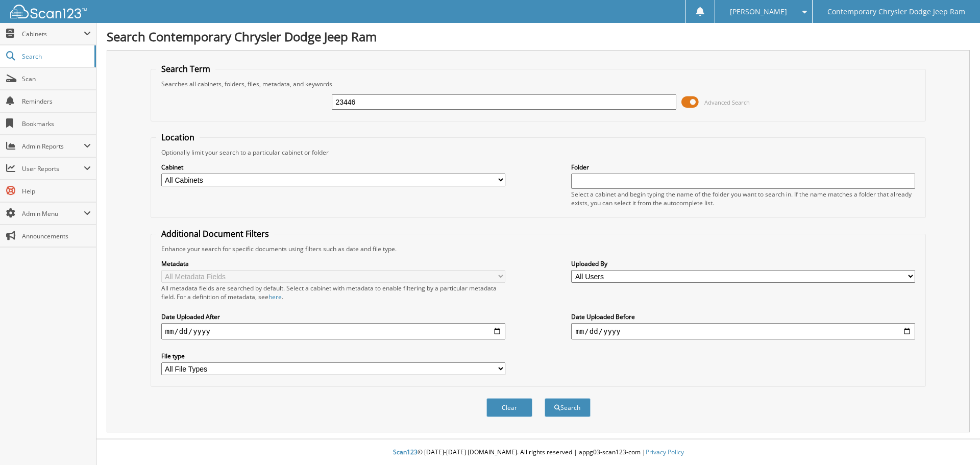  What do you see at coordinates (897, 12) in the screenshot?
I see `span: Contemporary Chrysler Dodge Jeep Ram` at bounding box center [897, 12].